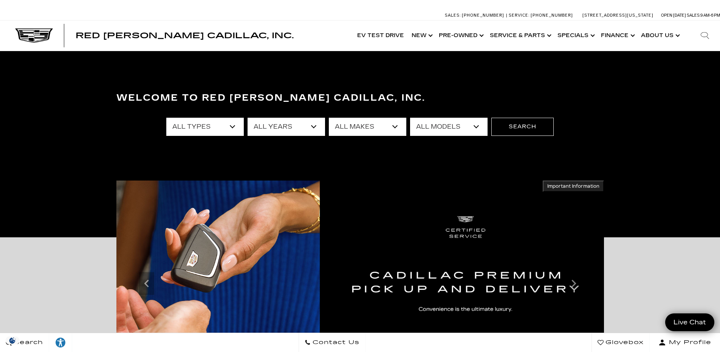 Image resolution: width=720 pixels, height=352 pixels. Describe the element at coordinates (523, 127) in the screenshot. I see `button: Search` at that location.